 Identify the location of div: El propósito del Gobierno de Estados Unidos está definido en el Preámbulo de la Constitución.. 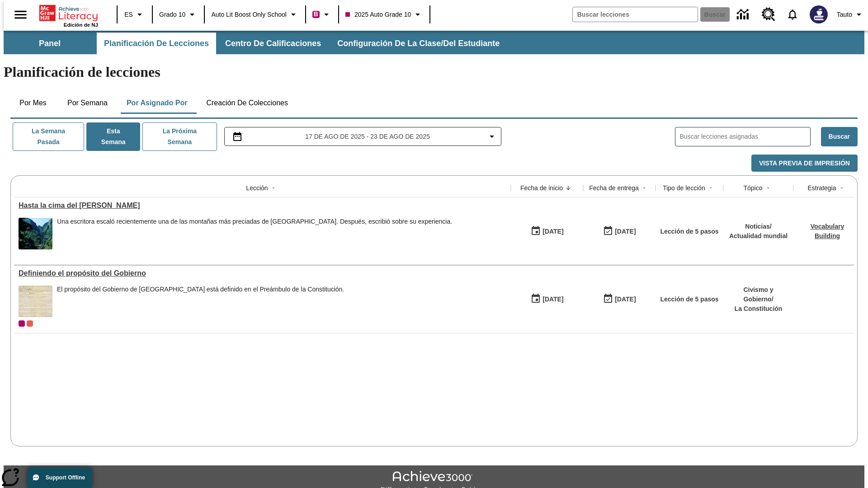
(200, 301).